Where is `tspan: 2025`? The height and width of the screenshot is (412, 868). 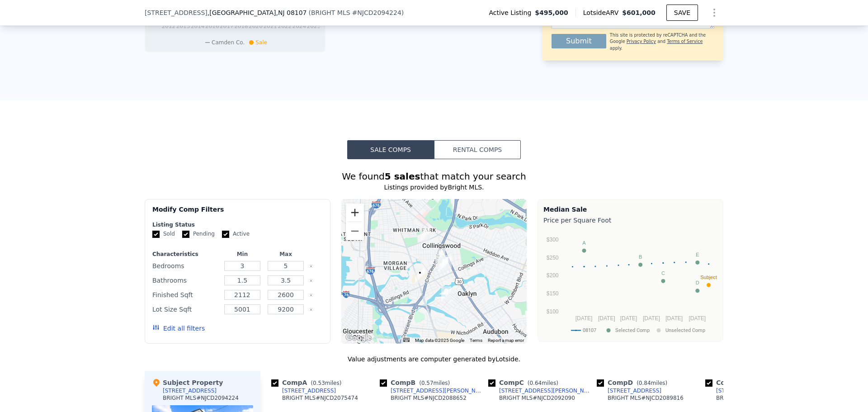
tspan: 2025 is located at coordinates (314, 26).